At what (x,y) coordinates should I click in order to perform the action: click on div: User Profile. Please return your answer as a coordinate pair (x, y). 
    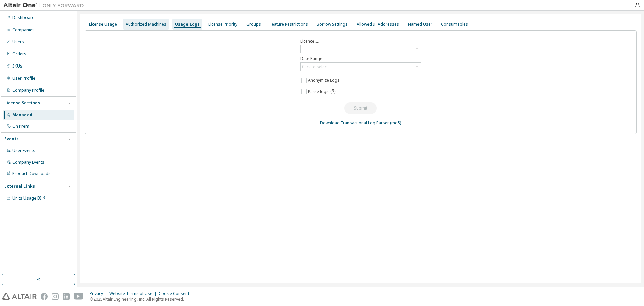
    Looking at the image, I should click on (24, 78).